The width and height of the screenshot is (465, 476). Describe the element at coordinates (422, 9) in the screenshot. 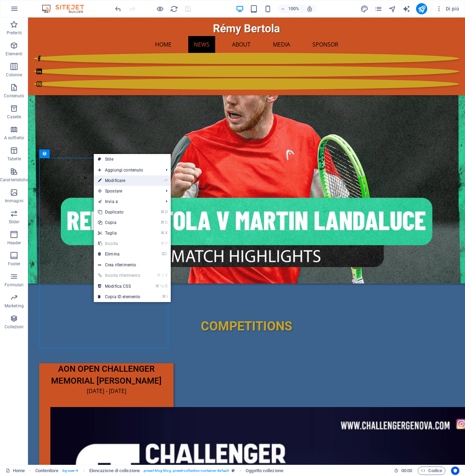

I see `i: Pubblica` at that location.